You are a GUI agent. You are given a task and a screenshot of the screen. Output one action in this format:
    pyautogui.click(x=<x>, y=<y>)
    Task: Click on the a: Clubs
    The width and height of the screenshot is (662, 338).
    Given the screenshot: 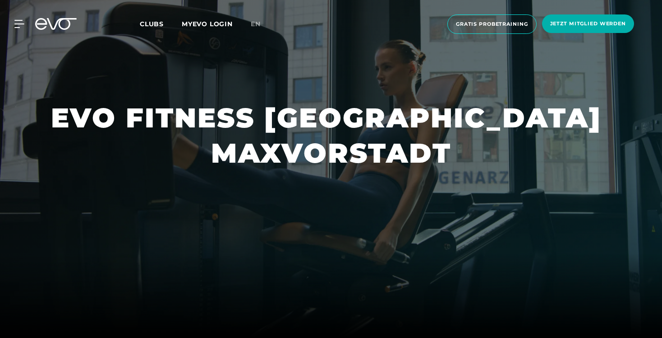 What is the action you would take?
    pyautogui.click(x=161, y=23)
    